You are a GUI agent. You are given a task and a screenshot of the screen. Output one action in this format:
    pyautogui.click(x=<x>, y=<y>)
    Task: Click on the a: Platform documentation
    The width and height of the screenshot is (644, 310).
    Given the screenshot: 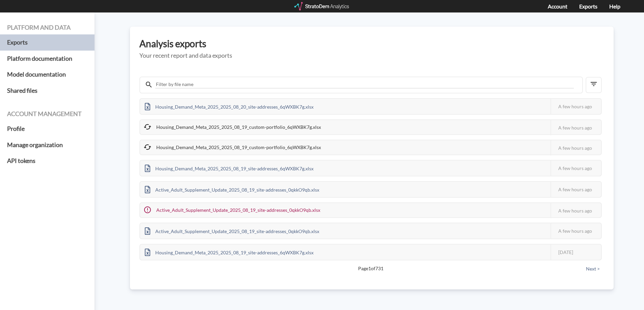 What is the action you would take?
    pyautogui.click(x=47, y=59)
    